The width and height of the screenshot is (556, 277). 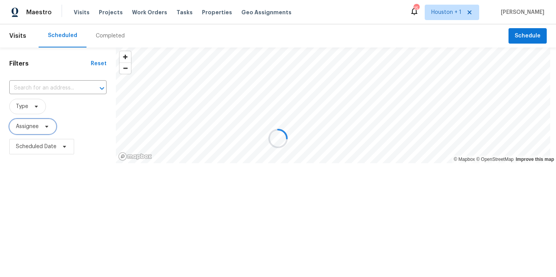 What do you see at coordinates (125, 57) in the screenshot?
I see `button: Zoom in` at bounding box center [125, 57].